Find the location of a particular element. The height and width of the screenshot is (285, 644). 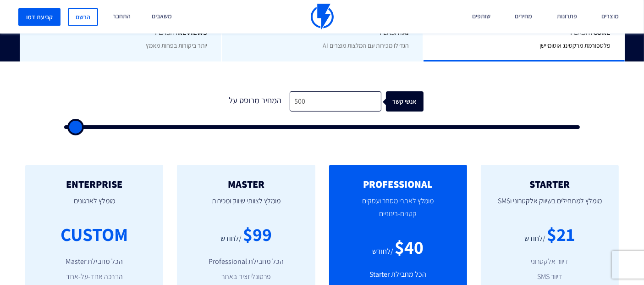

a: קביעת דמו is located at coordinates (40, 17).